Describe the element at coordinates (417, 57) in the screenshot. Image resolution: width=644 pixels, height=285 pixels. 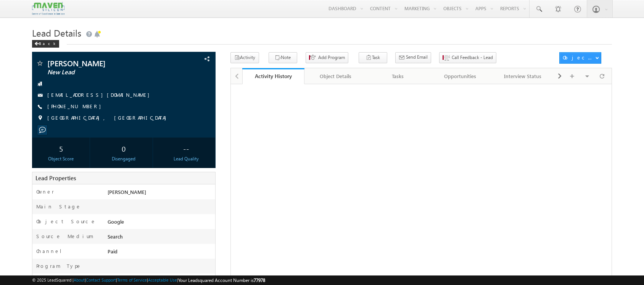
I see `span: Send Email` at that location.